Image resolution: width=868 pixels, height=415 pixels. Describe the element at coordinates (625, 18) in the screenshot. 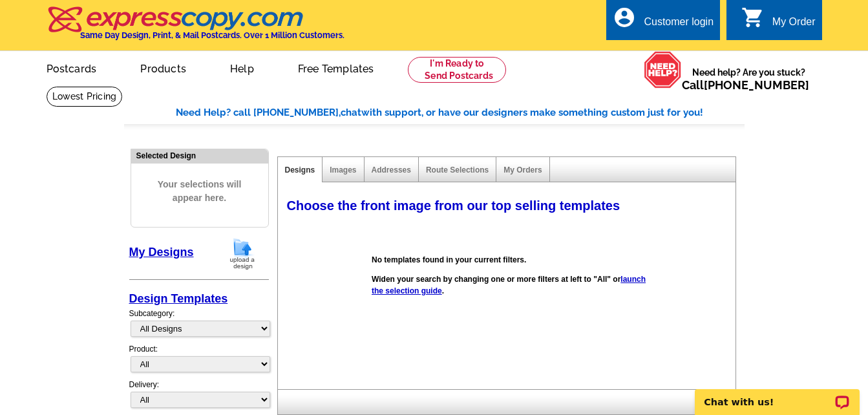

I see `i: account_circle` at that location.